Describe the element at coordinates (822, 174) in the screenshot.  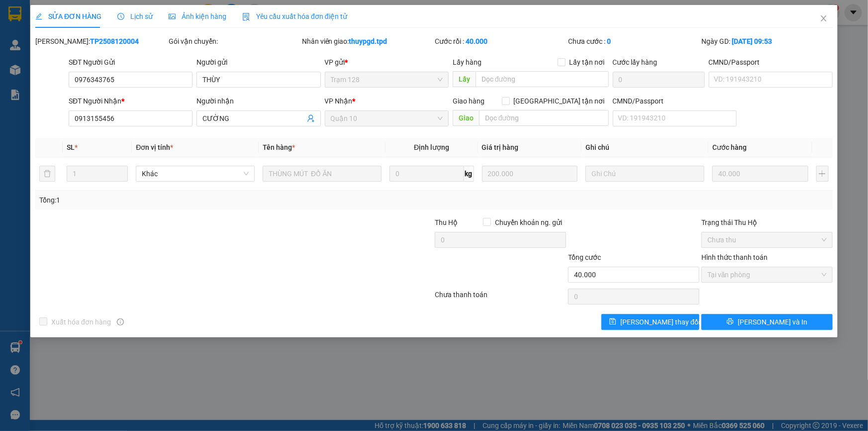
I see `button: plus` at that location.